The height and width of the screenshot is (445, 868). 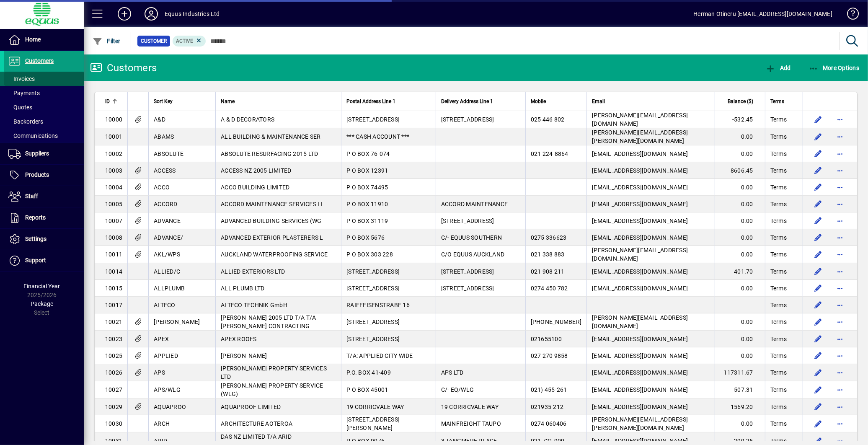 I want to click on span: Financial Year, so click(x=42, y=286).